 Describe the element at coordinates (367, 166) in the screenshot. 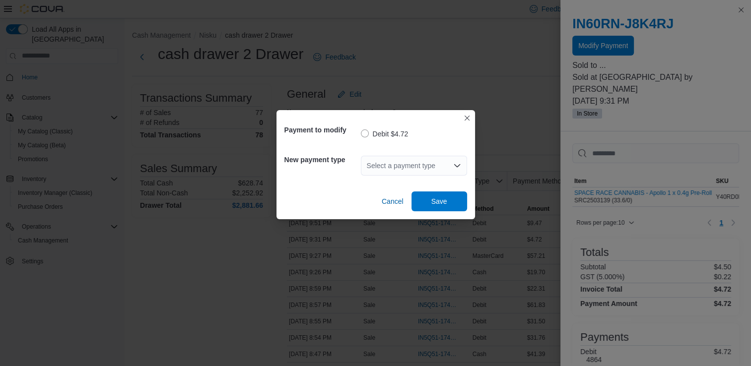

I see `input: Accessible screen reader label` at that location.